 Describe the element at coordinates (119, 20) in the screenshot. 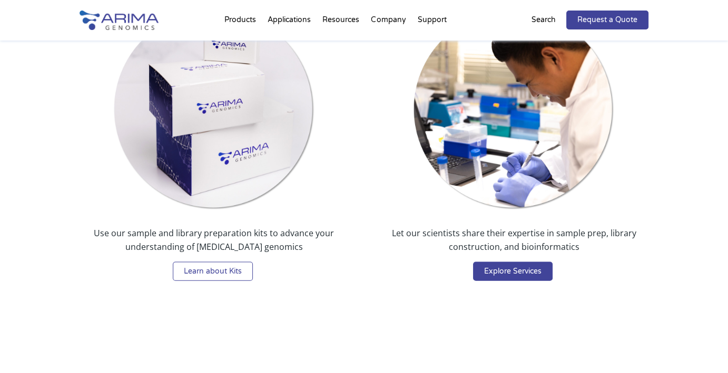

I see `img: Arima-Genomics-logo` at that location.